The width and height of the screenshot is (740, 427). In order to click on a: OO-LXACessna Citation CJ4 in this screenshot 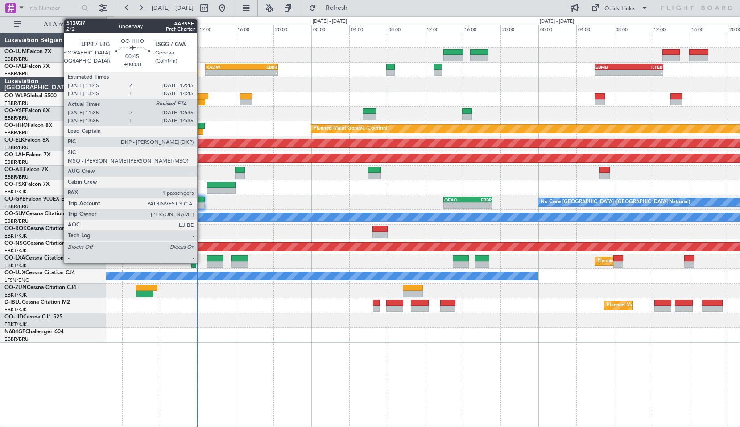, I will do `click(40, 258)`.